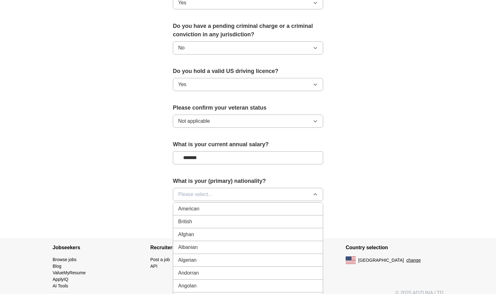 The width and height of the screenshot is (496, 294). I want to click on a: AI Tools, so click(60, 286).